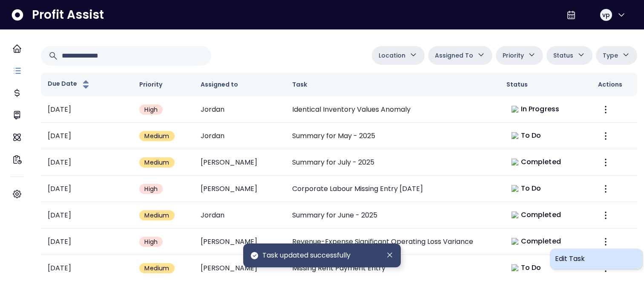  Describe the element at coordinates (392, 136) in the screenshot. I see `td: Summary for May - 2025` at that location.